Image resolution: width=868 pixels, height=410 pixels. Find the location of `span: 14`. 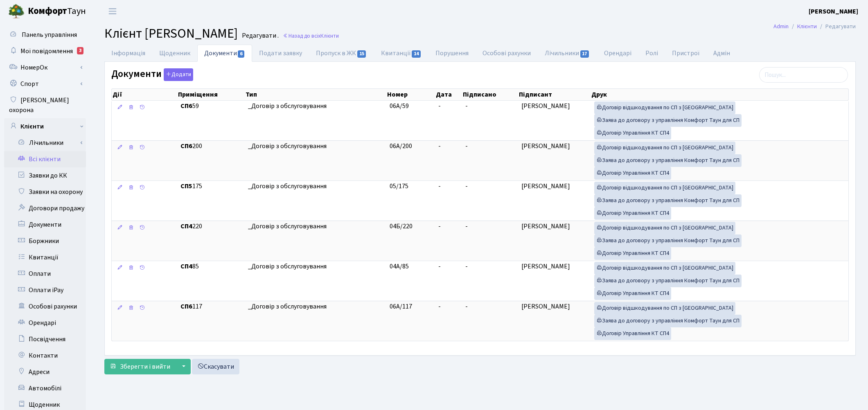

span: 14 is located at coordinates (416, 54).